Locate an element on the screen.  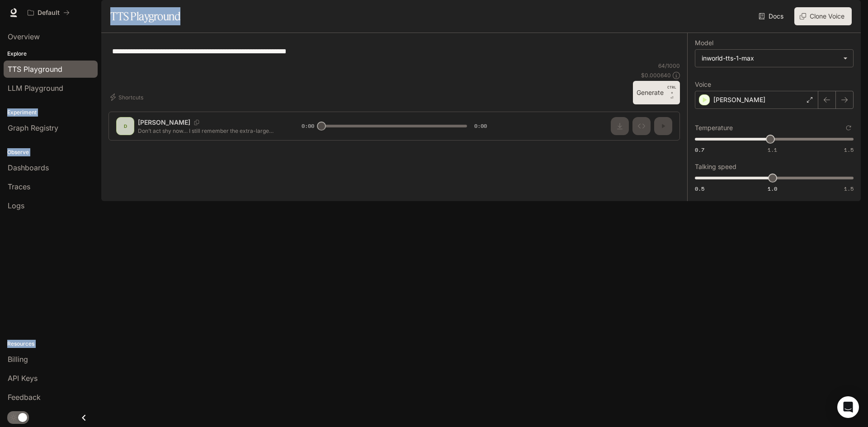
p: 64 / 1000 is located at coordinates (669, 65).